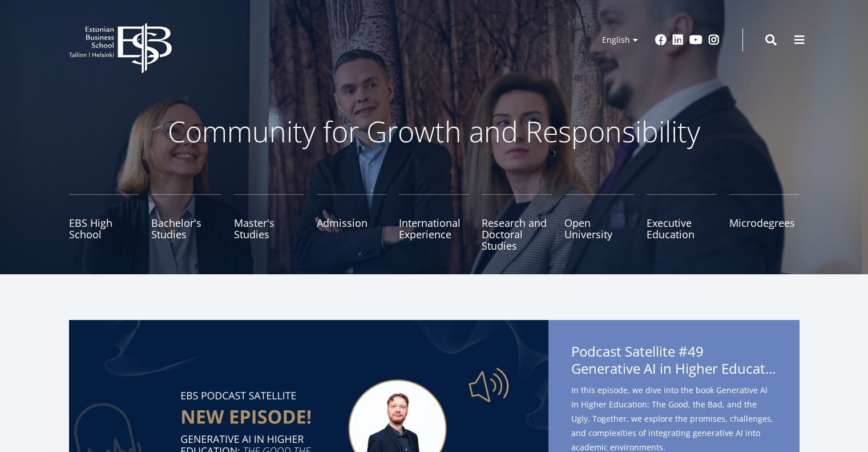  What do you see at coordinates (434, 132) in the screenshot?
I see `p: Community for Growth and Responsibility` at bounding box center [434, 132].